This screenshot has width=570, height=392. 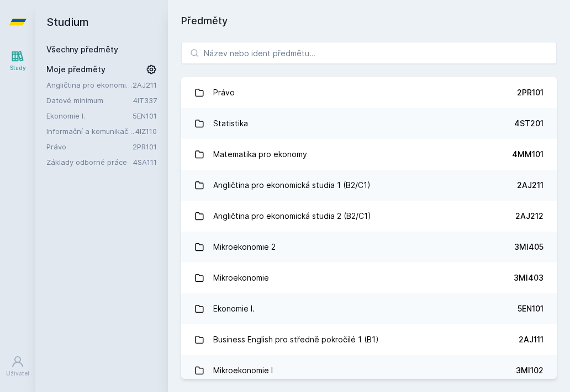 I want to click on a: 4IT337, so click(x=144, y=100).